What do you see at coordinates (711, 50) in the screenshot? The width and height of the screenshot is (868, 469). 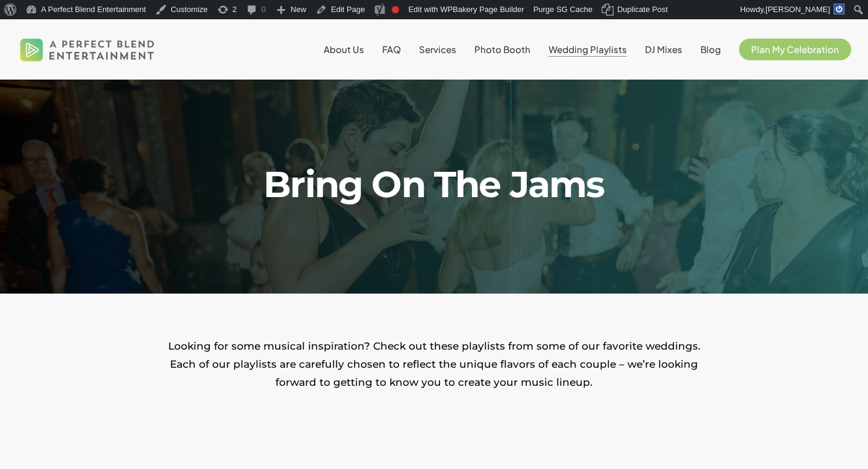 I see `a: Blog` at bounding box center [711, 50].